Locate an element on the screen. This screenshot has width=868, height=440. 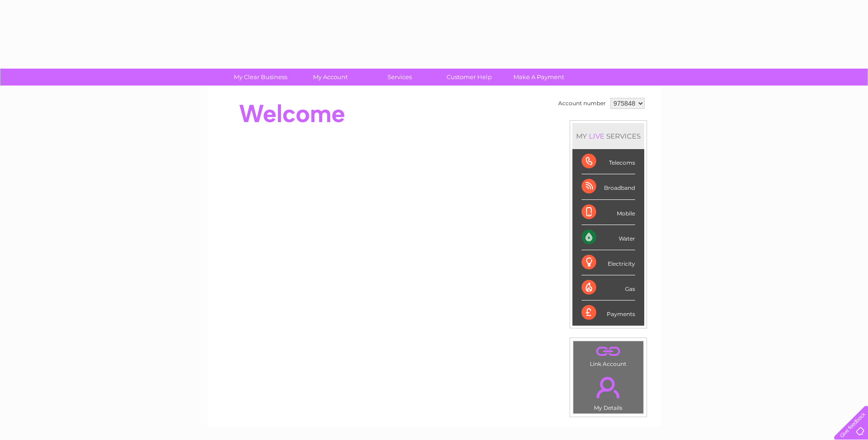
td: Link Account is located at coordinates (608, 355).